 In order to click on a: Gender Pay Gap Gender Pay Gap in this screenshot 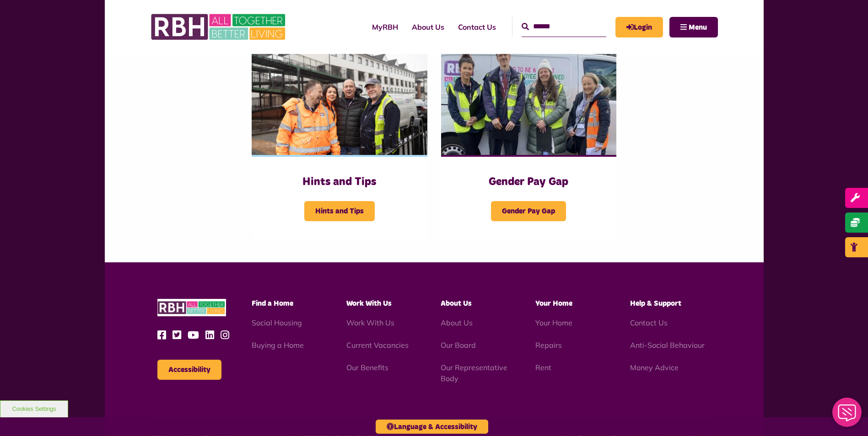, I will do `click(529, 143)`.